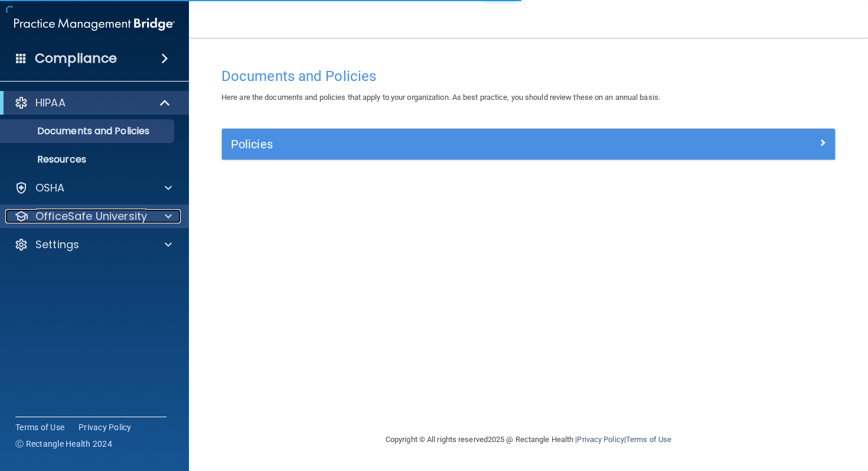 The width and height of the screenshot is (868, 471). I want to click on a: Settings, so click(93, 244).